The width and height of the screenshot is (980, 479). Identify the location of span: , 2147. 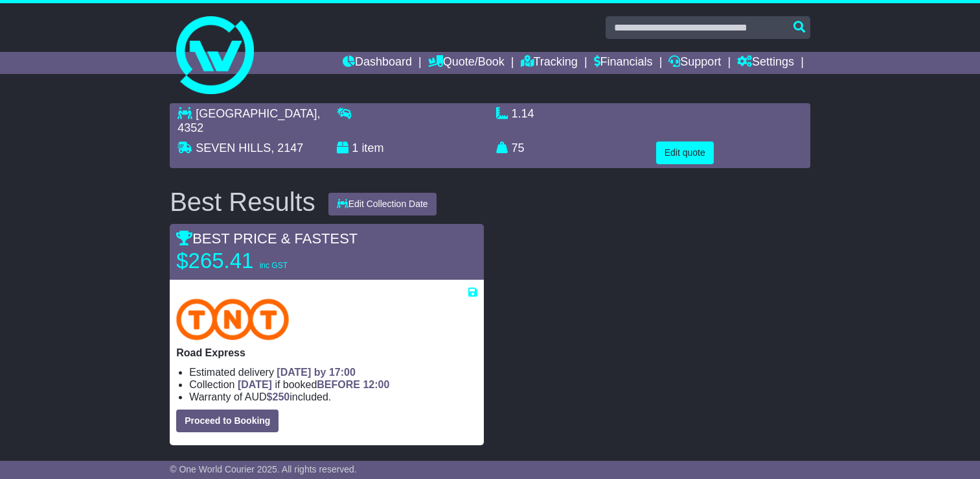
(287, 148).